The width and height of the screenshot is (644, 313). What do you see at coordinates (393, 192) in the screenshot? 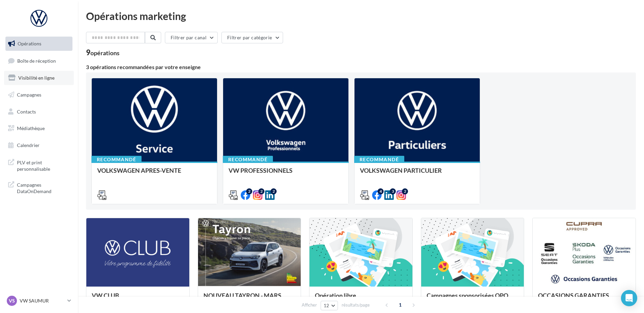
I see `div: 3` at bounding box center [393, 192].